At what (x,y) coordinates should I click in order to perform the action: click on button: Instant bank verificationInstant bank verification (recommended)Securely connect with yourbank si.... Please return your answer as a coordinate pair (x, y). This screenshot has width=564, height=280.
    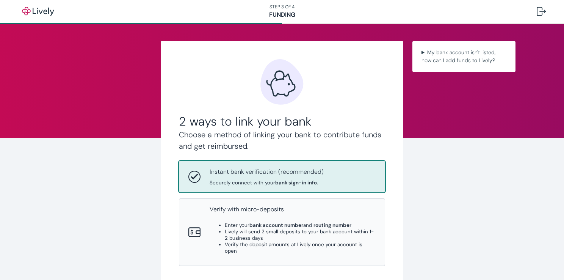
    Looking at the image, I should click on (282, 176).